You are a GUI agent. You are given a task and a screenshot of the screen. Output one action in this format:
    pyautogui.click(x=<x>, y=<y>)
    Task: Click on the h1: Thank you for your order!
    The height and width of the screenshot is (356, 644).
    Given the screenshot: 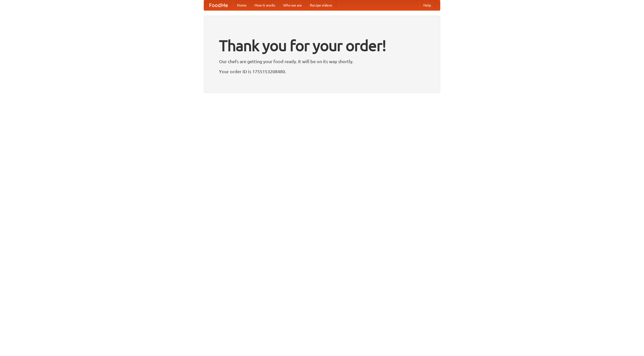 What is the action you would take?
    pyautogui.click(x=322, y=46)
    